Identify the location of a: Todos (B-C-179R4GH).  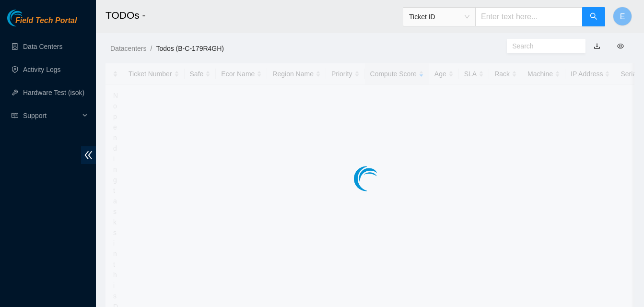
(190, 49).